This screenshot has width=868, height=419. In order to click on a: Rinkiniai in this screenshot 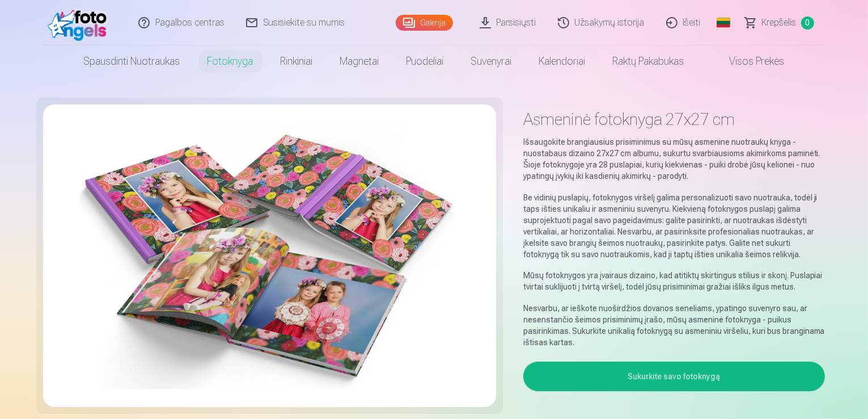, I will do `click(297, 62)`.